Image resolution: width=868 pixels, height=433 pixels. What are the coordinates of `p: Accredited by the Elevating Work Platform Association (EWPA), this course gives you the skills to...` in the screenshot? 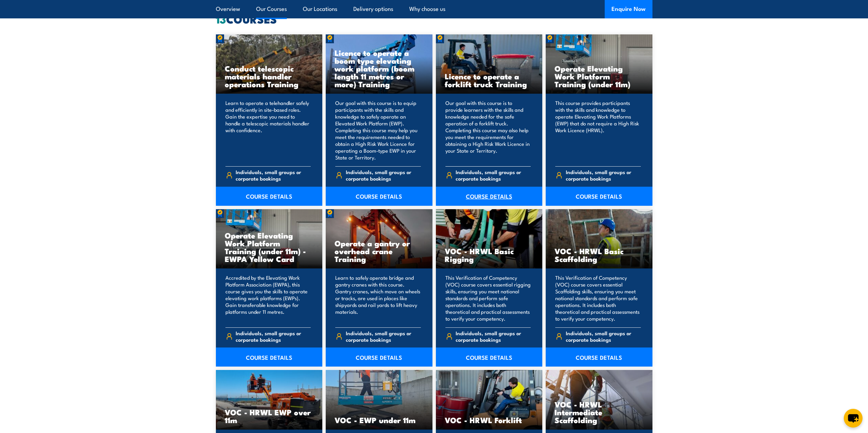 It's located at (268, 298).